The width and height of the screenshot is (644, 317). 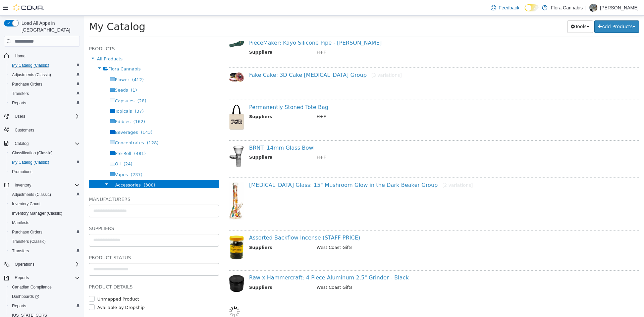 What do you see at coordinates (566, 8) in the screenshot?
I see `p: Flora Cannabis` at bounding box center [566, 8].